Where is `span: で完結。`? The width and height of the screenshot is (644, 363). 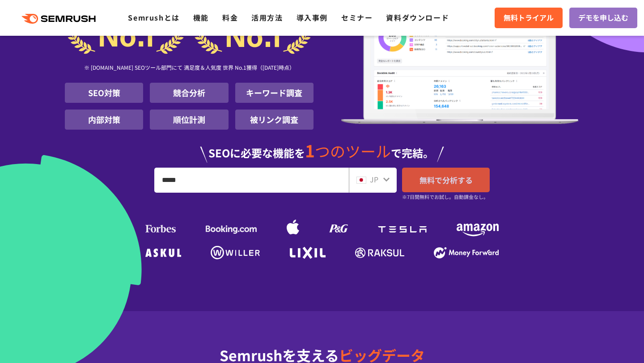
span: で完結。 is located at coordinates (412, 153).